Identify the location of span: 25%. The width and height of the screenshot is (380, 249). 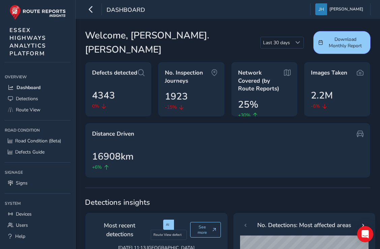
(248, 105).